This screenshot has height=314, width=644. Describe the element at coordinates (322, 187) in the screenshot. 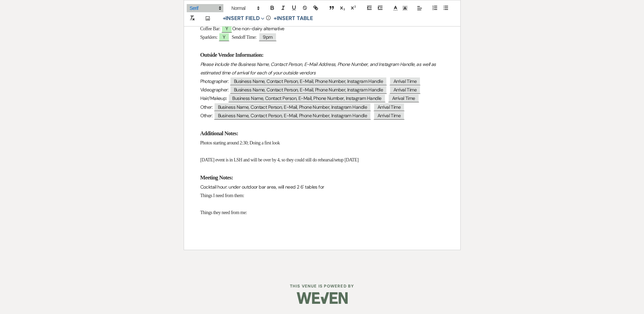

I see `p: Cocktail hour: under outdoor bar area, will need 2 6' tables for` at that location.